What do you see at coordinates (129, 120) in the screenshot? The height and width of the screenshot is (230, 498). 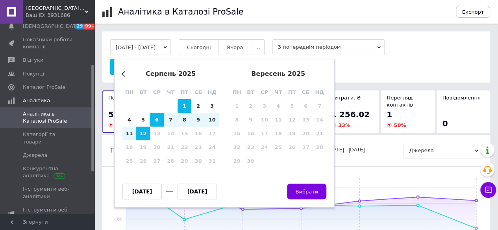 I see `div: Choose понеділок, 4-е серпня 2025 р.` at bounding box center [129, 120].